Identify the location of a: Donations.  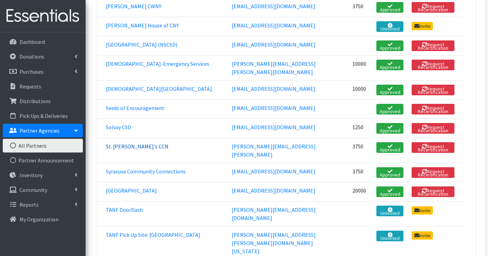
(43, 56).